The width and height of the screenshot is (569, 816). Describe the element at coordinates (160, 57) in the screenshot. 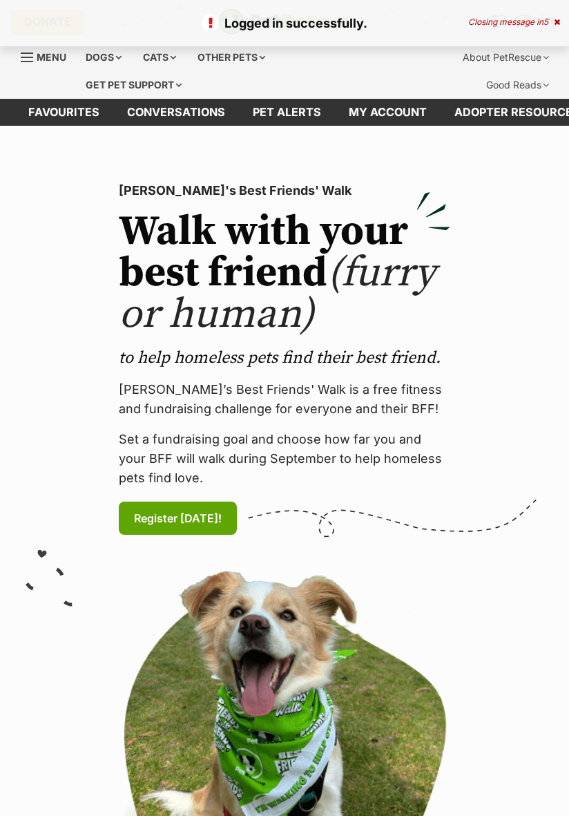

I see `div: Cats` at that location.